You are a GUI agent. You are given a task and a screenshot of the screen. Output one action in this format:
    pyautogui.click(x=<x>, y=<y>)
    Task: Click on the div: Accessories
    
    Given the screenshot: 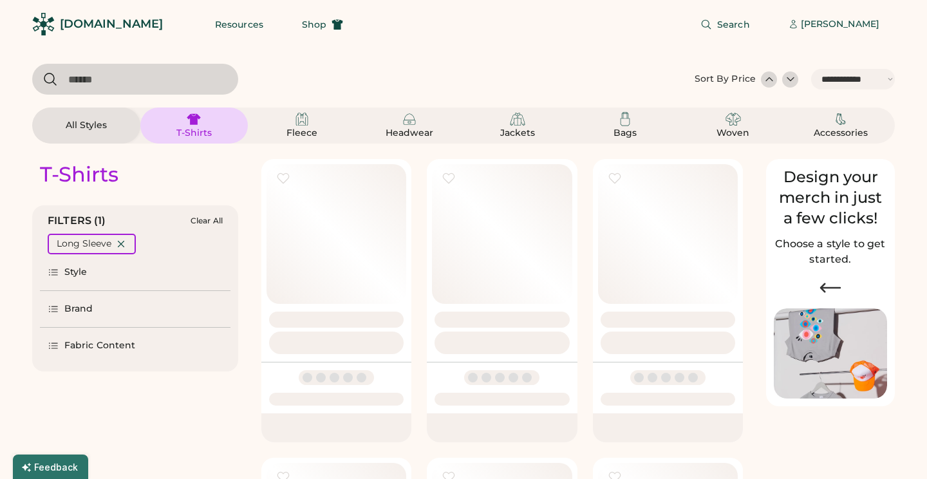 What is the action you would take?
    pyautogui.click(x=841, y=133)
    